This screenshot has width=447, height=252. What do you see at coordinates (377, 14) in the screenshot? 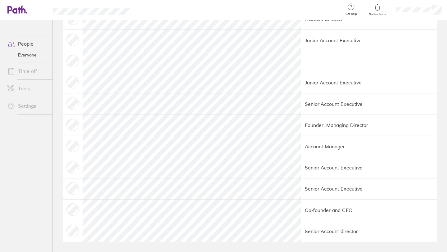
I see `span: Notifications` at bounding box center [377, 14].